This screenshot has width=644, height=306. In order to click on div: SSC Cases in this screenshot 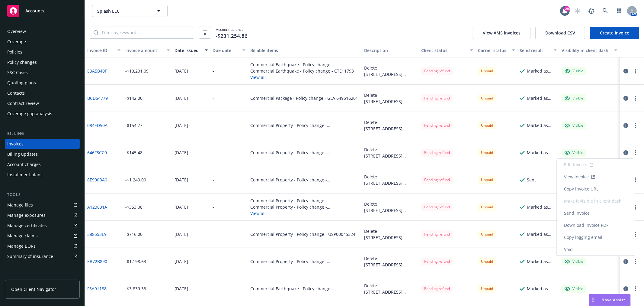, I will do `click(18, 73)`.